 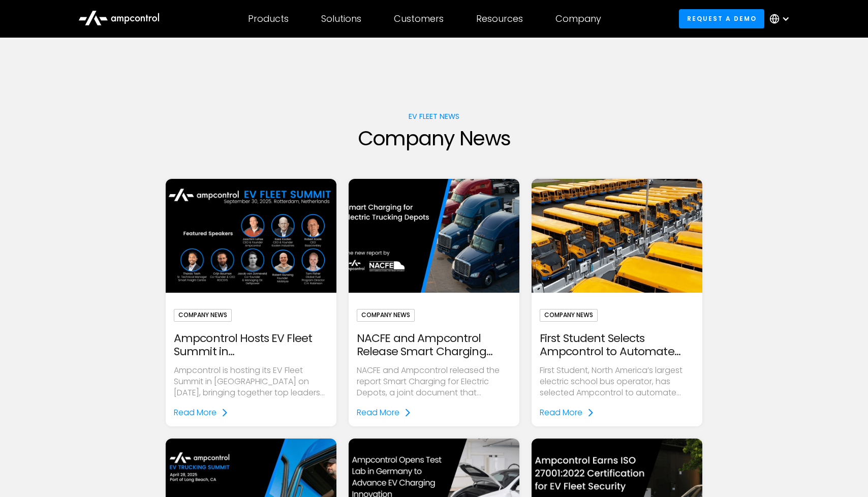 I want to click on div: Company, so click(x=578, y=19).